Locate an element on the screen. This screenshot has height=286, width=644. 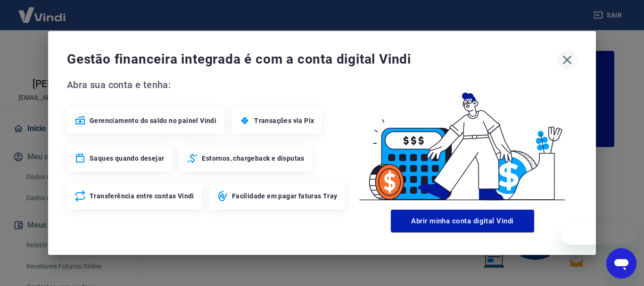
span: Estornos, chargeback e disputas is located at coordinates (253, 158).